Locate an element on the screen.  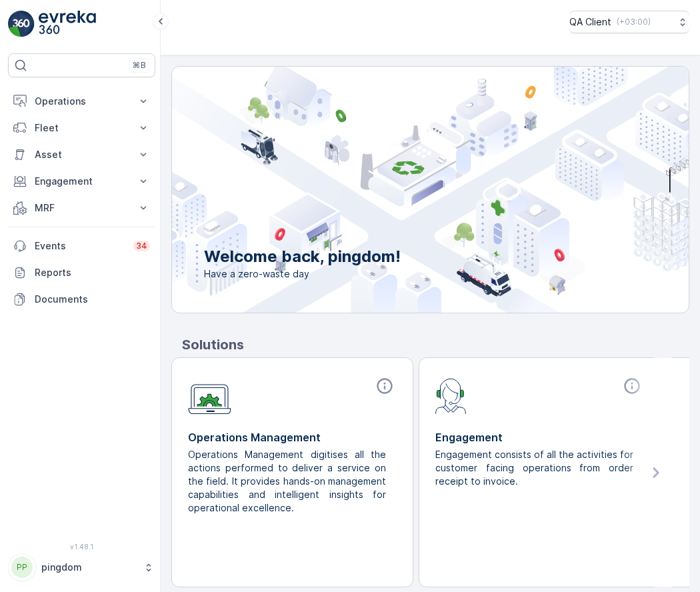
p: ( +03:00 ) is located at coordinates (633, 22).